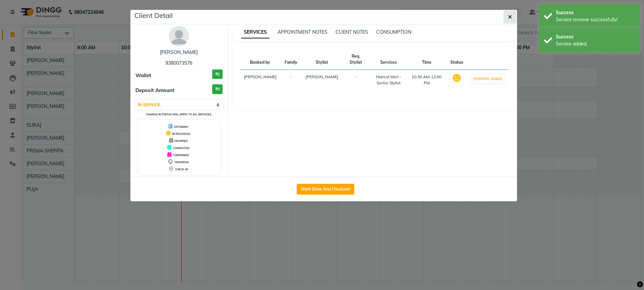 The height and width of the screenshot is (290, 644). Describe the element at coordinates (182, 162) in the screenshot. I see `span: TENTATIVE` at that location.